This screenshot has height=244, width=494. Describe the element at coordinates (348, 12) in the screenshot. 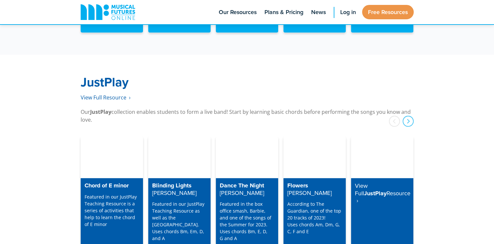

I see `span: Log in` at that location.